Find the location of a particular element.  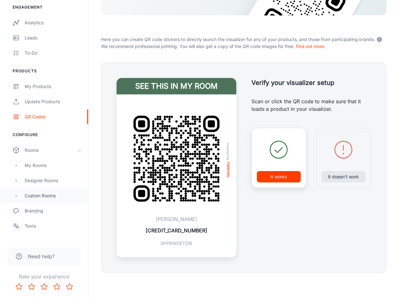

a: Find out more. is located at coordinates (311, 46).